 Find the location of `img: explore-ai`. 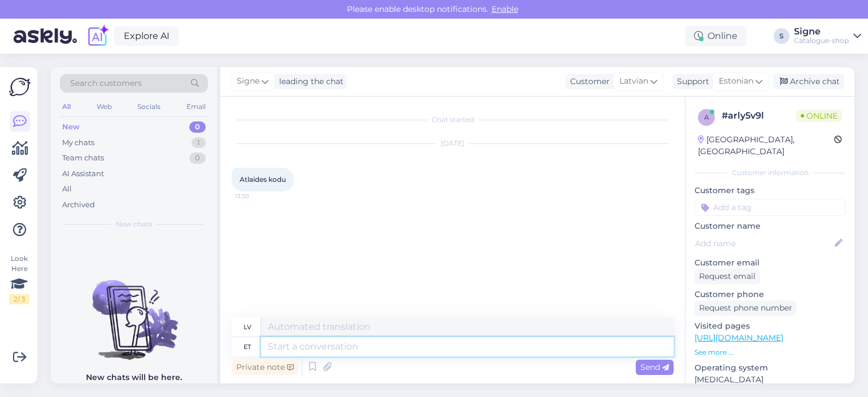

img: explore-ai is located at coordinates (98, 36).